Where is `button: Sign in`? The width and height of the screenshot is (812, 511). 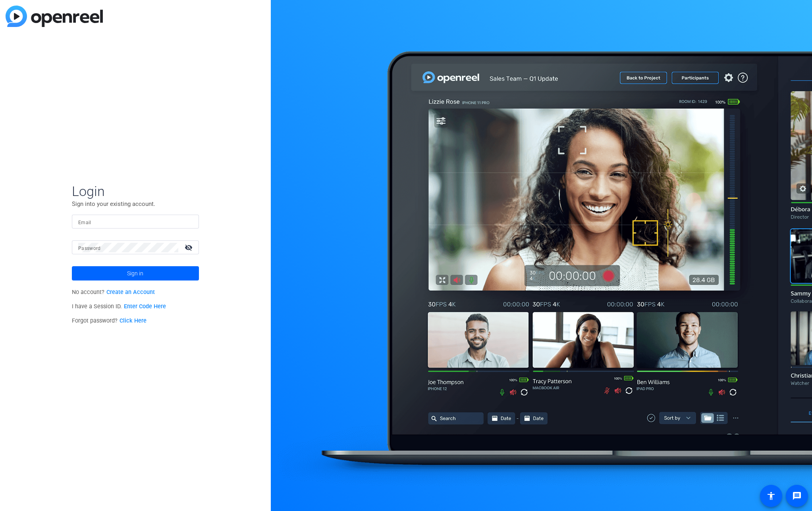
button: Sign in is located at coordinates (135, 273).